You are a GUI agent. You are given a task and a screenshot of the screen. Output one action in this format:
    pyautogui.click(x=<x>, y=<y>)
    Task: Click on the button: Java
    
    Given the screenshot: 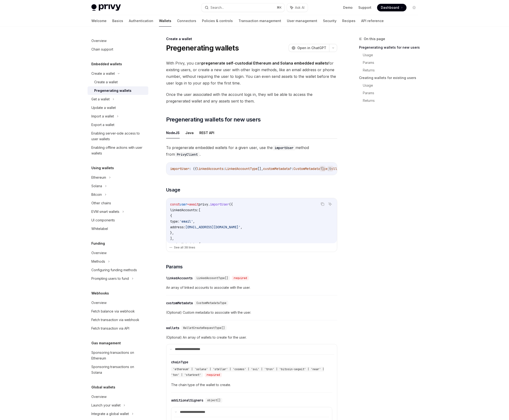 What is the action you would take?
    pyautogui.click(x=189, y=133)
    